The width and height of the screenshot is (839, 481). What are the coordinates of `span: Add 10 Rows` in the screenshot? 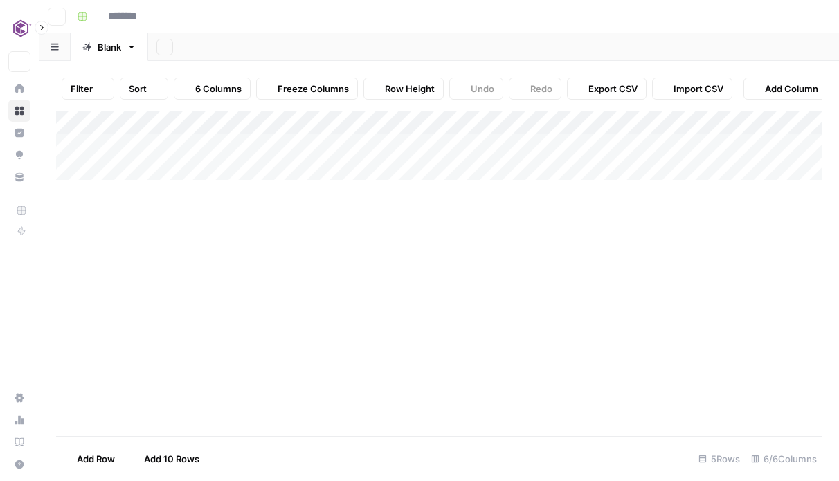 It's located at (172, 459).